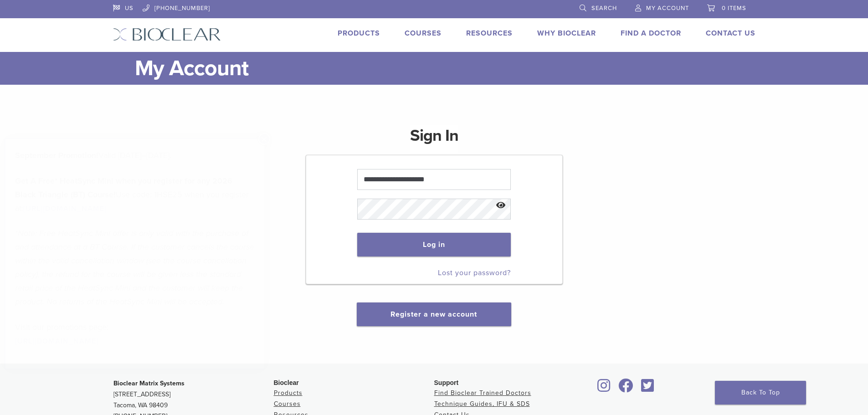 Image resolution: width=868 pixels, height=415 pixels. What do you see at coordinates (434, 315) in the screenshot?
I see `button: Register a new account` at bounding box center [434, 315].